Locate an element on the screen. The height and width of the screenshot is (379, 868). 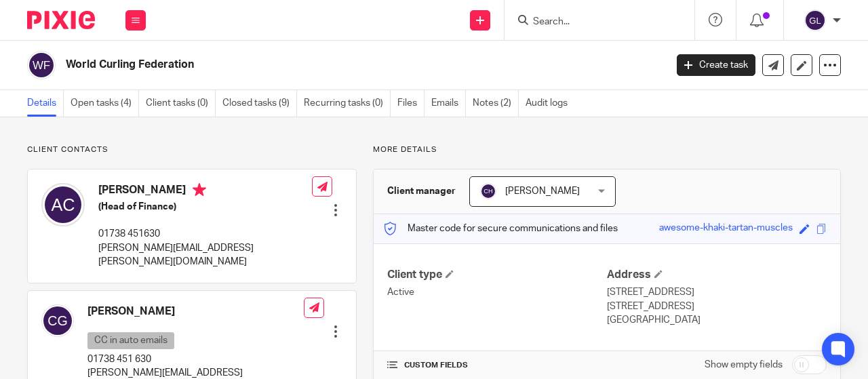
a: Client tasks (0) is located at coordinates (181, 103).